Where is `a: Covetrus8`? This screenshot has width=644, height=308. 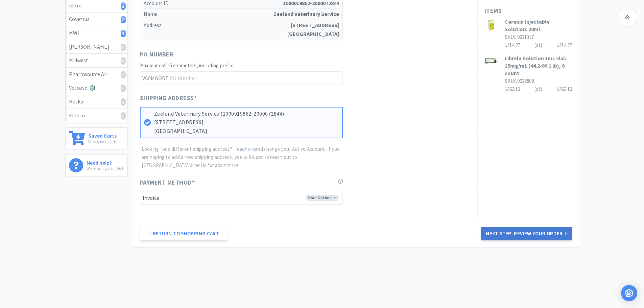 a: Covetrus8 is located at coordinates (96, 19).